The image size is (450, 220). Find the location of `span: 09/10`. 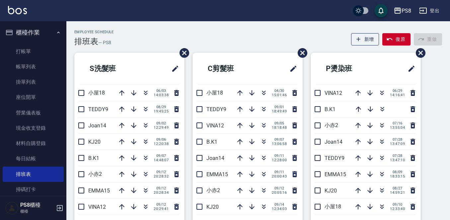

span: 09/10 is located at coordinates (397, 204).